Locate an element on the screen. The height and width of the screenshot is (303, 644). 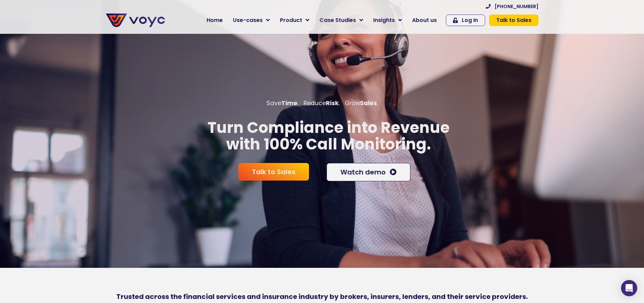
b: Sales is located at coordinates (368, 104).